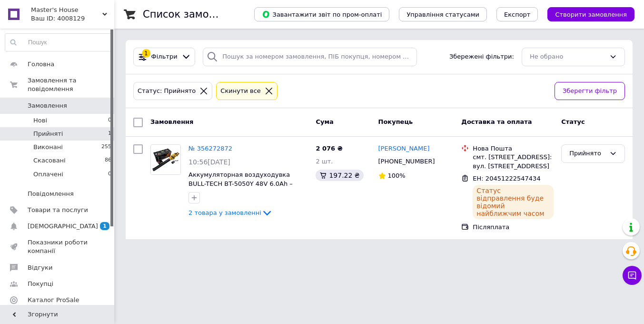 The height and width of the screenshot is (324, 644). I want to click on a: Фото товару, so click(166, 160).